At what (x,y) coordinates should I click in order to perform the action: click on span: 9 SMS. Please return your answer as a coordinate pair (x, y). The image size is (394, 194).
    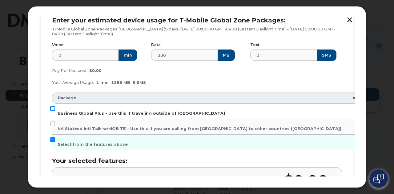
    Looking at the image, I should click on (139, 83).